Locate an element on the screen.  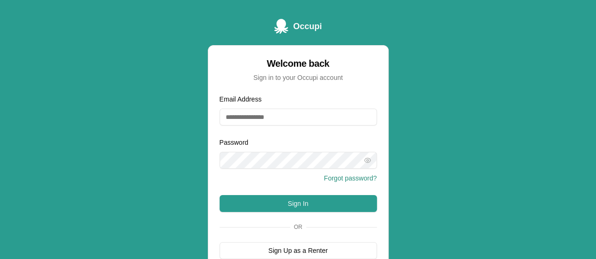
button: Sign Up as a Renter is located at coordinates (298, 251).